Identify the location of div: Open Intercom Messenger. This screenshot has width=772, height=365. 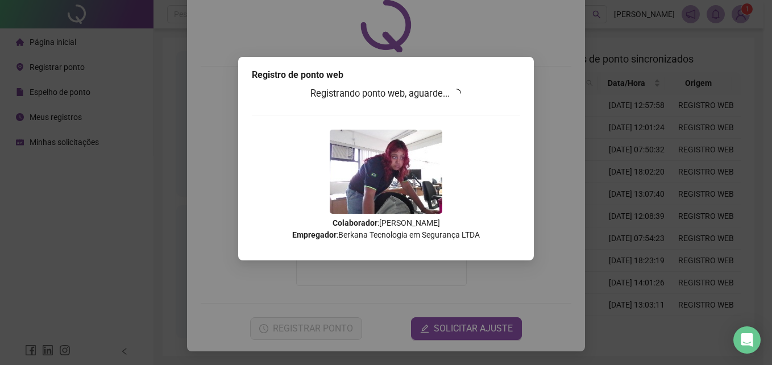
(747, 340).